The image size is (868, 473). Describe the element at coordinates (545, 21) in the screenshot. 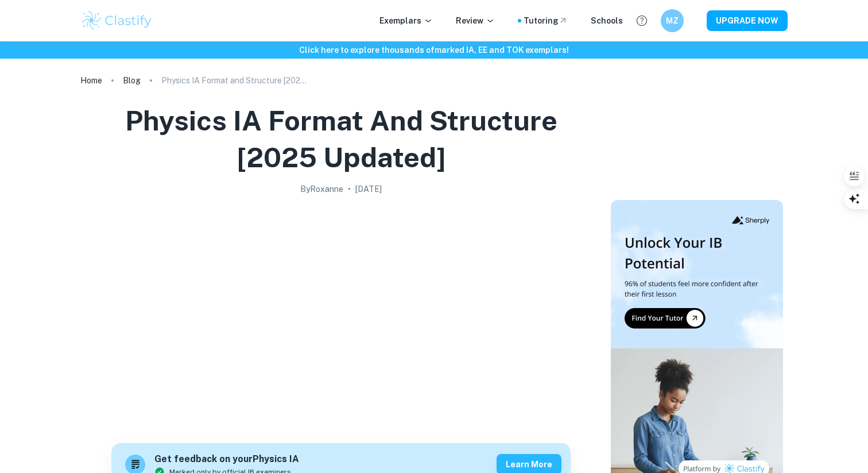

I see `a: Tutoring` at that location.